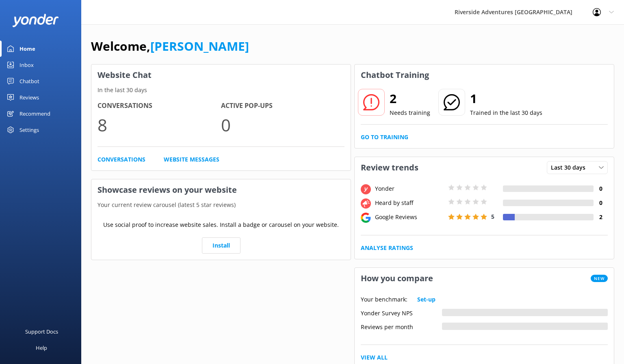  Describe the element at coordinates (387, 248) in the screenshot. I see `a: Analyse Ratings` at that location.